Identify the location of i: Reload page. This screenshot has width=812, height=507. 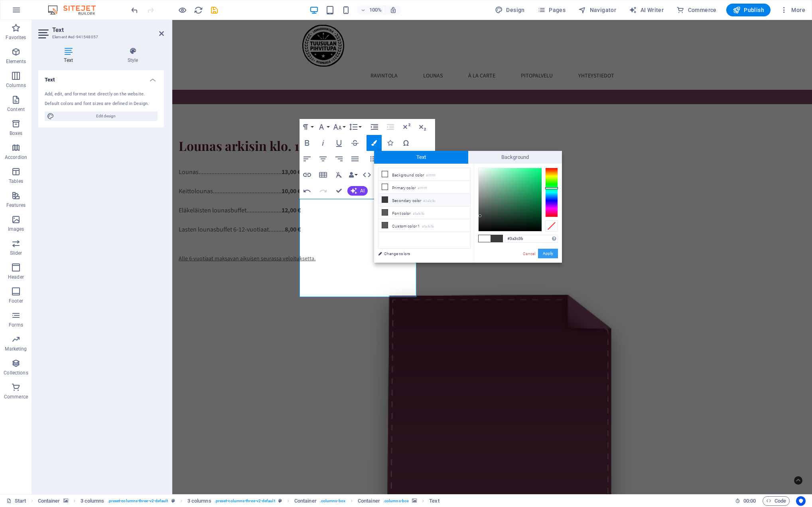
(198, 11).